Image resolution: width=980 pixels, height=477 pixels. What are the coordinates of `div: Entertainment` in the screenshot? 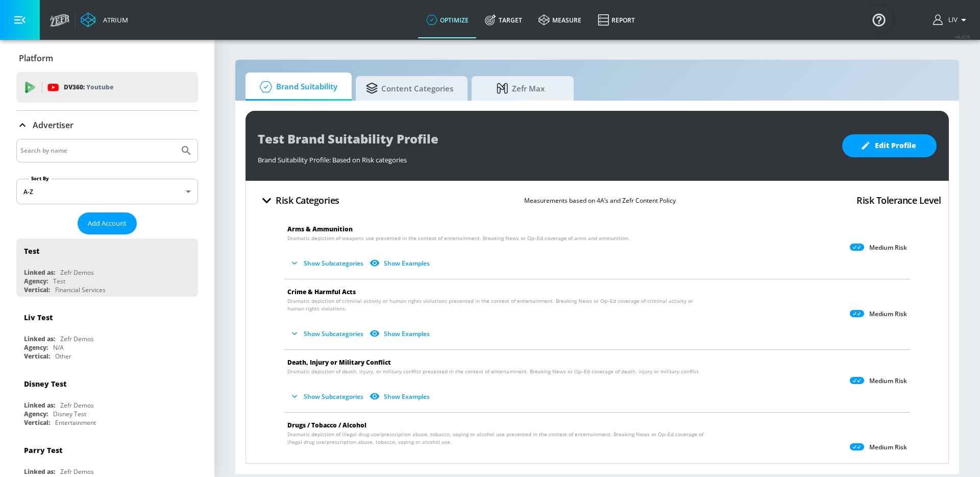 It's located at (76, 422).